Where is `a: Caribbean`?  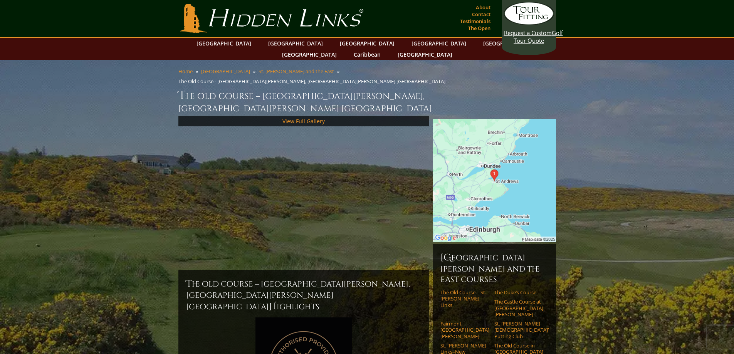 a: Caribbean is located at coordinates (367, 54).